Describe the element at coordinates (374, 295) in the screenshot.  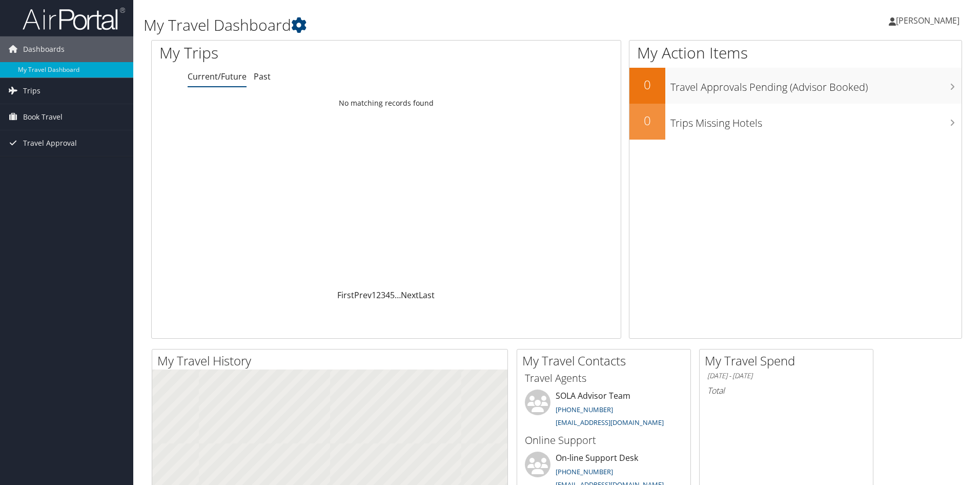
I see `a: 1` at that location.